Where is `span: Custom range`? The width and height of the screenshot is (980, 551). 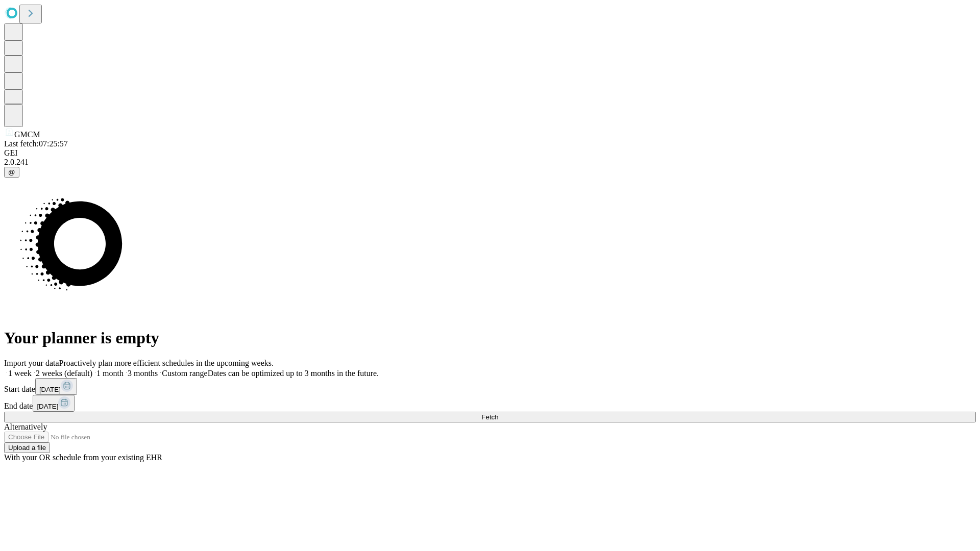
span: Custom range is located at coordinates (184, 373).